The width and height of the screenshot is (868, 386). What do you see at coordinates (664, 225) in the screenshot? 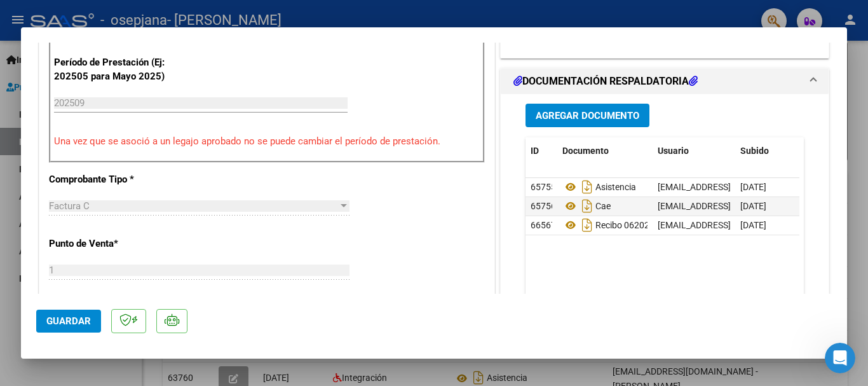
I see `div: DOCUMENTACIÓN RESPALDATORIA` at bounding box center [664, 225].